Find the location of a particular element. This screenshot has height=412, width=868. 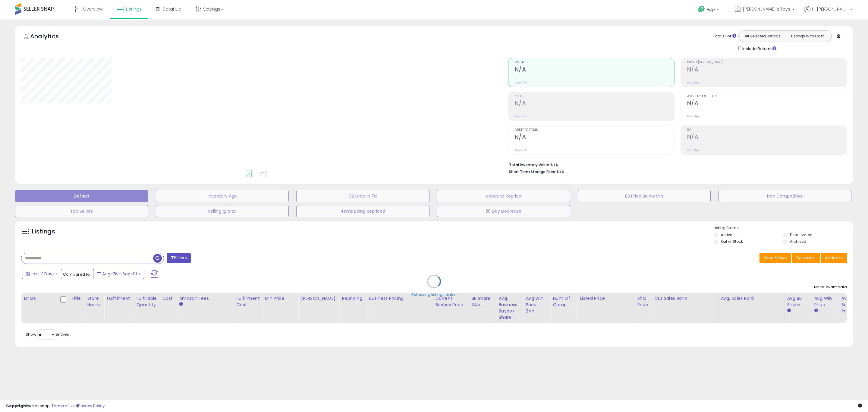

button: Listings With Cost is located at coordinates (807, 36).